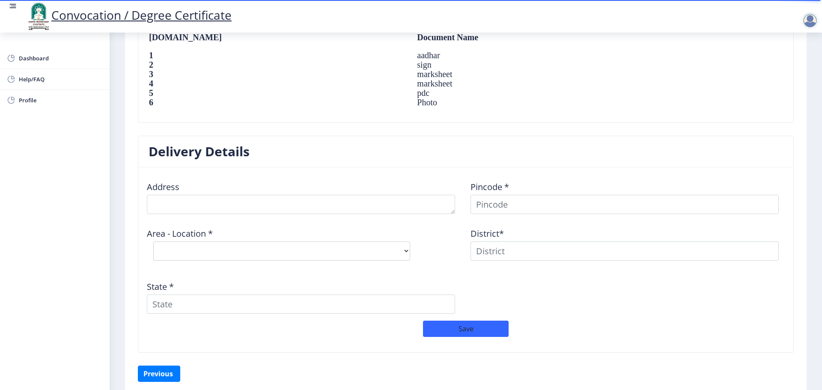 The image size is (822, 390). Describe the element at coordinates (159, 374) in the screenshot. I see `button: Previous ‍` at that location.